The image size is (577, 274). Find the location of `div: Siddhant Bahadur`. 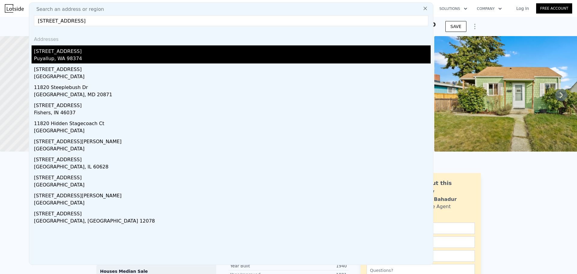

div: Siddhant Bahadur is located at coordinates (432, 199).